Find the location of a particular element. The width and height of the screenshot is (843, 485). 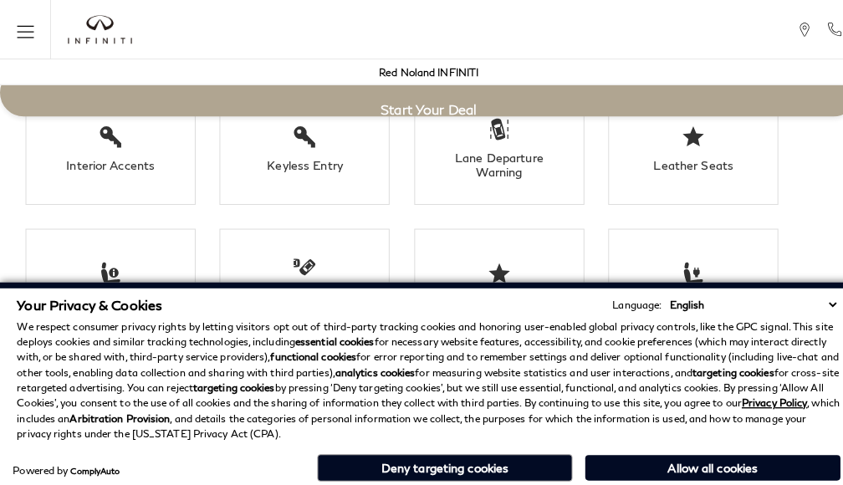

button: Allow all cookies is located at coordinates (700, 460).